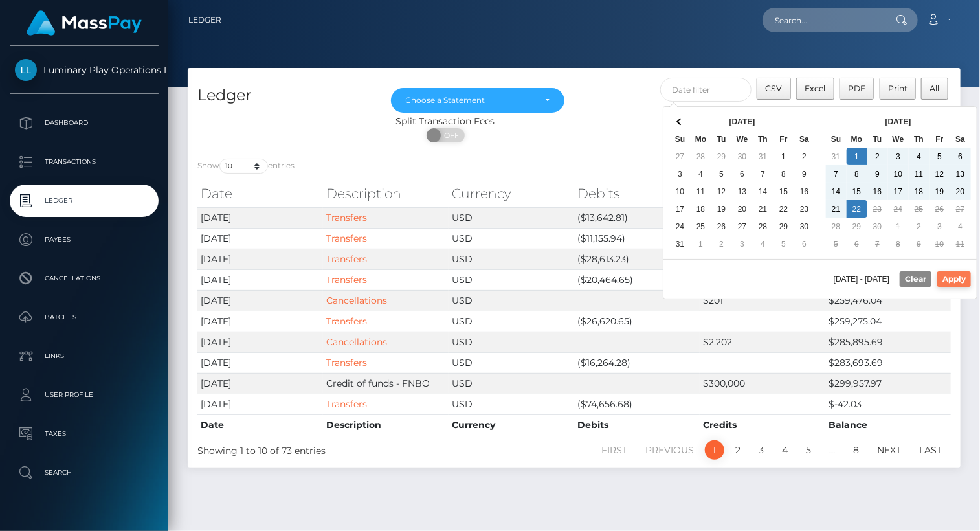 The image size is (980, 531). I want to click on a: 2, so click(738, 450).